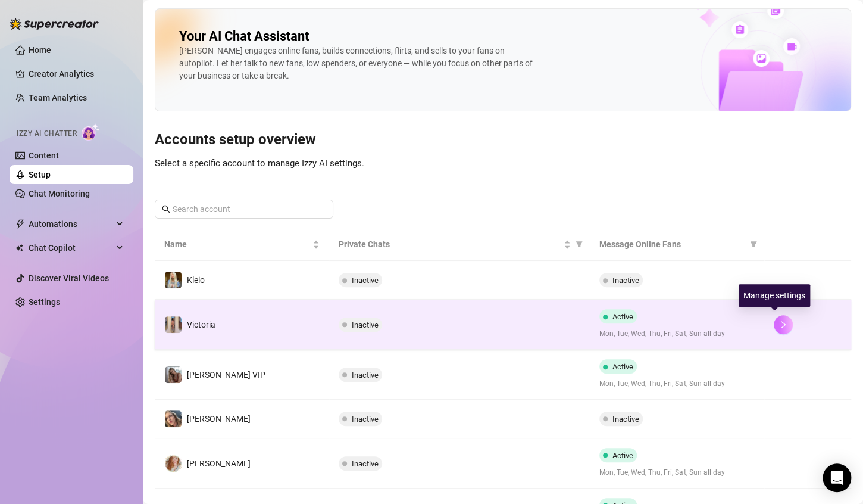 This screenshot has height=504, width=863. Describe the element at coordinates (783, 324) in the screenshot. I see `button: right` at that location.